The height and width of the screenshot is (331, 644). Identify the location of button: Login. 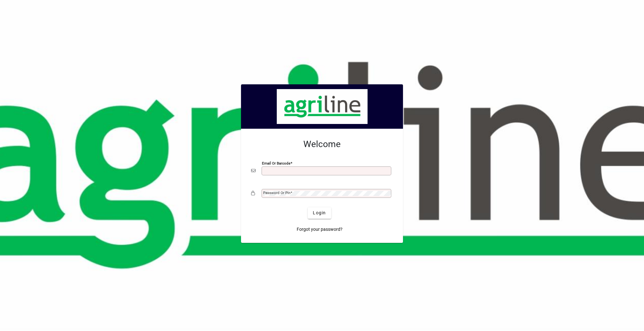
(320, 213).